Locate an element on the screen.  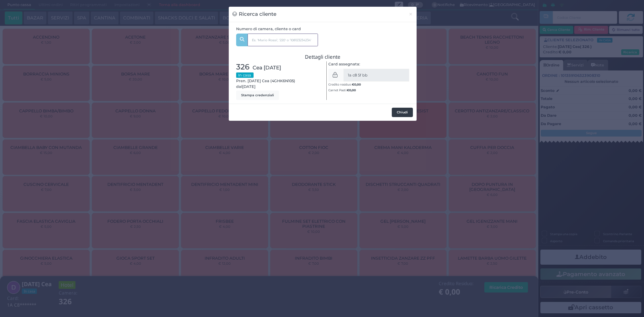
button: Stampa credenziali is located at coordinates (258, 95).